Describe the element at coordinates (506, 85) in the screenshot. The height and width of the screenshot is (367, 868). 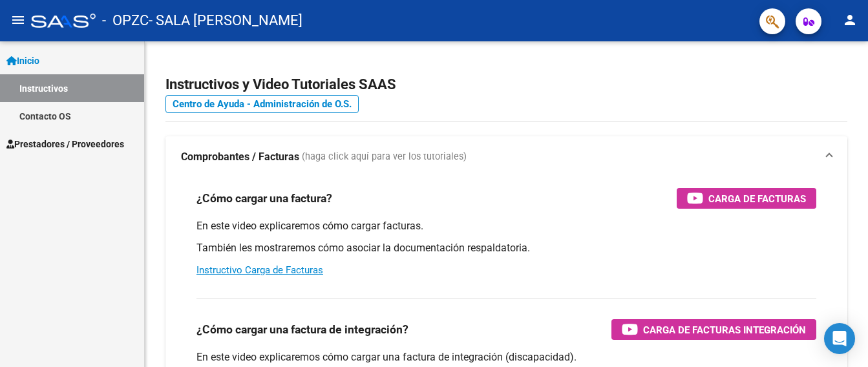
I see `h2: Instructivos y Video Tutoriales SAAS` at that location.